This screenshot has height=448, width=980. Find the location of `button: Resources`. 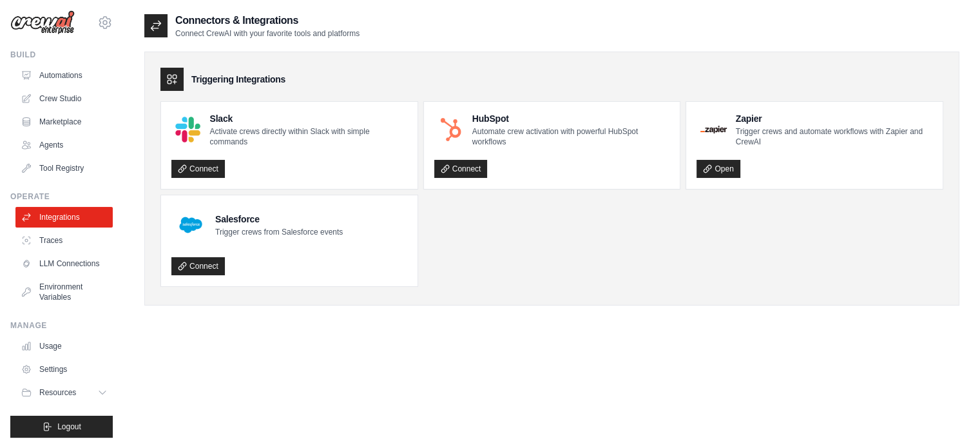

button: Resources is located at coordinates (64, 393).